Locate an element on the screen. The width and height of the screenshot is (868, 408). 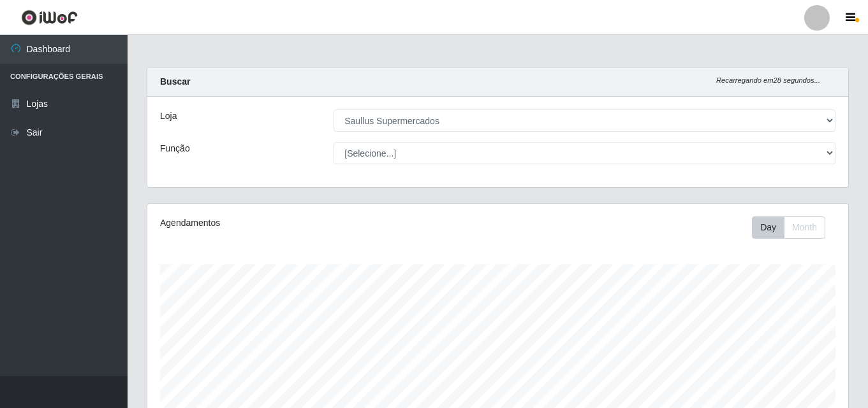
div: First group is located at coordinates (788, 227).